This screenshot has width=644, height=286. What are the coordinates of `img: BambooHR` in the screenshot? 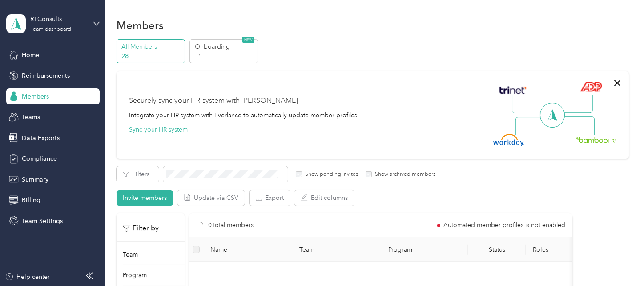 It's located at (596, 139).